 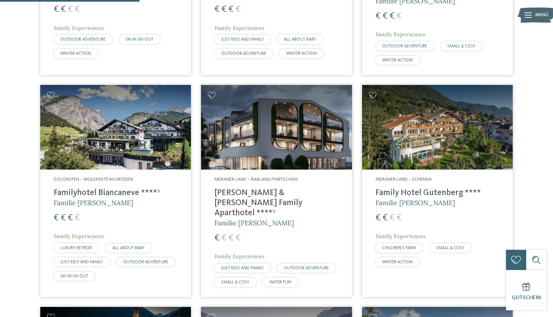 What do you see at coordinates (526, 298) in the screenshot?
I see `span: Gutschein` at bounding box center [526, 298].